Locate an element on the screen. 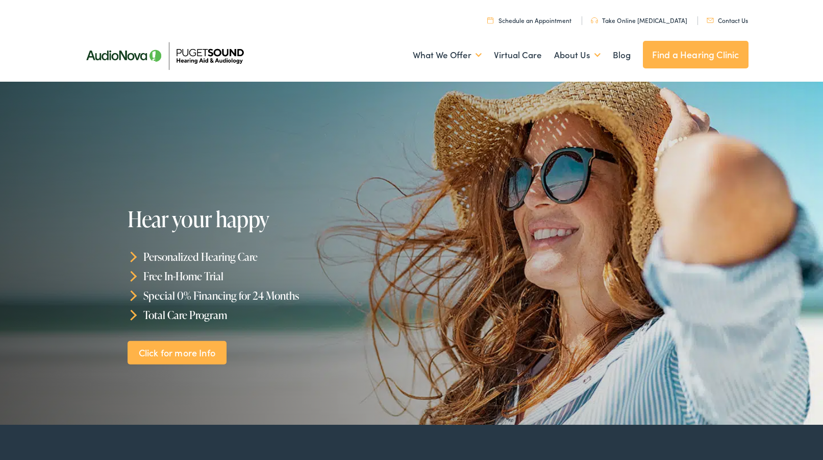 This screenshot has width=823, height=460. a: Virtual Care is located at coordinates (518, 55).